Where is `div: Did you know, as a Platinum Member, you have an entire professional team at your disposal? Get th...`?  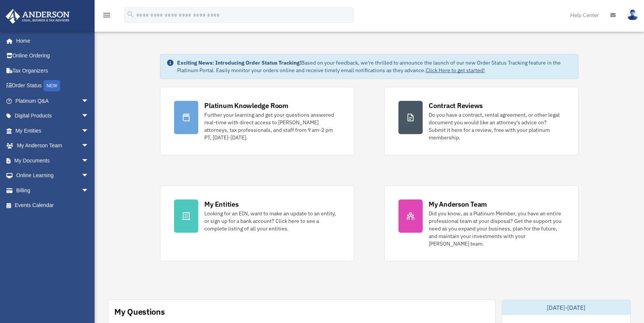 div: Did you know, as a Platinum Member, you have an entire professional team at your disposal? Get th... is located at coordinates (497, 229).